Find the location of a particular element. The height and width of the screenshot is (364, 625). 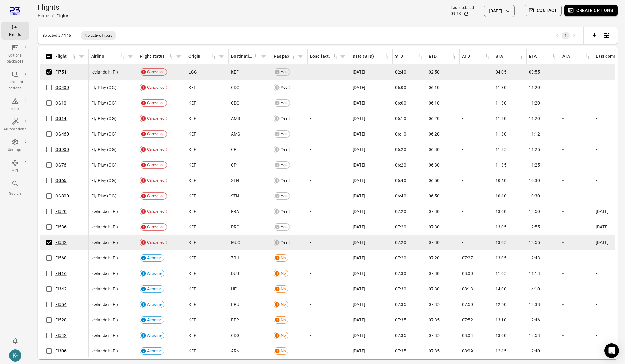

div: Sort by origin in ascending order is located at coordinates (202, 56).